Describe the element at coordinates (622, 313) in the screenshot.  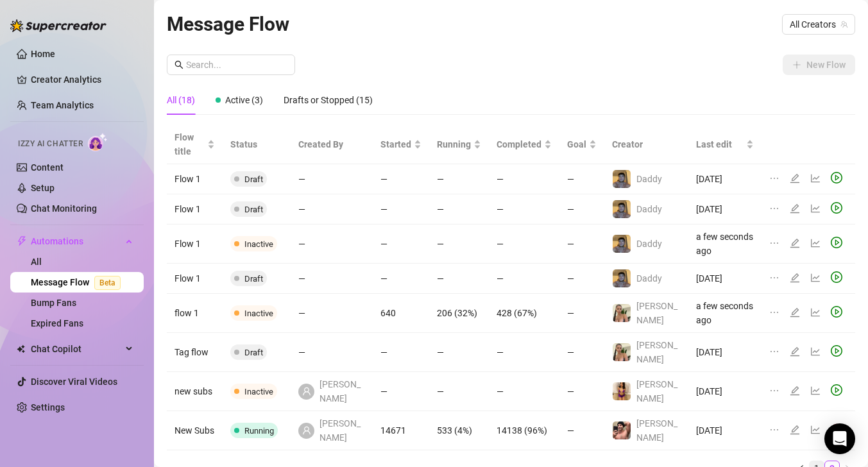
I see `img: Jacquie` at that location.